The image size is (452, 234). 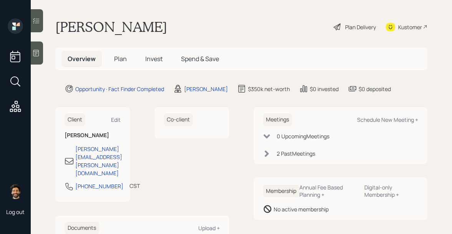 What do you see at coordinates (75, 120) in the screenshot?
I see `h6: Client` at bounding box center [75, 120].